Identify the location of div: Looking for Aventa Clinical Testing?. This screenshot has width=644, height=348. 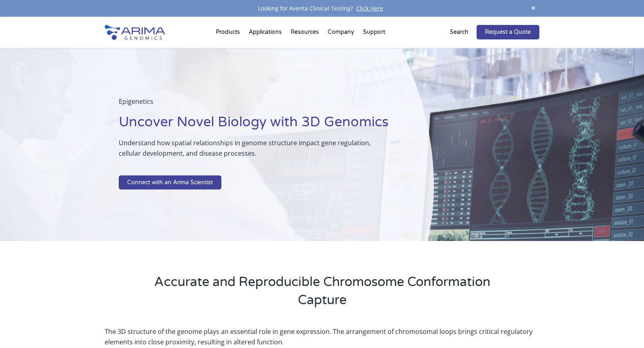
(322, 9).